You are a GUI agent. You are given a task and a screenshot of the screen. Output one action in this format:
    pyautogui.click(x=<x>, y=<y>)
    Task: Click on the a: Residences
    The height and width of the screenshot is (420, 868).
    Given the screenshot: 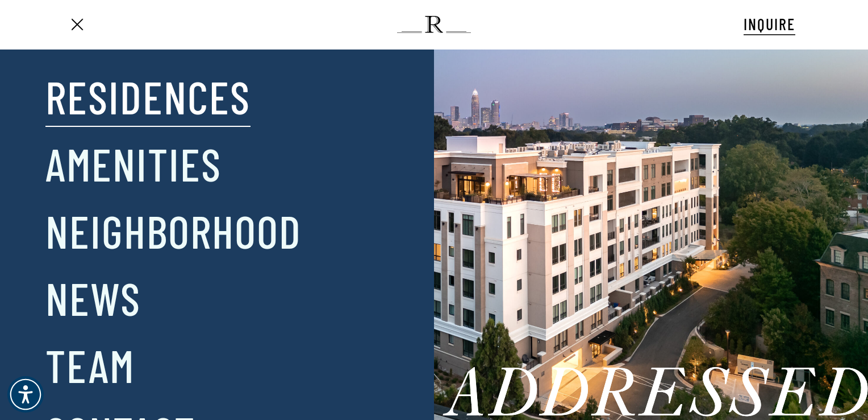 What is the action you would take?
    pyautogui.click(x=148, y=96)
    